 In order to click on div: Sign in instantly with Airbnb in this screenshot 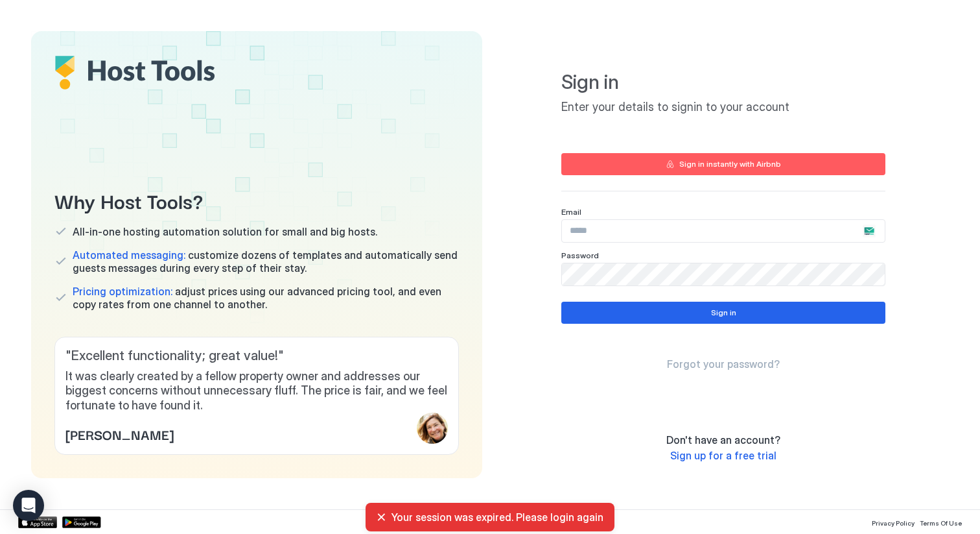, I will do `click(730, 164)`.